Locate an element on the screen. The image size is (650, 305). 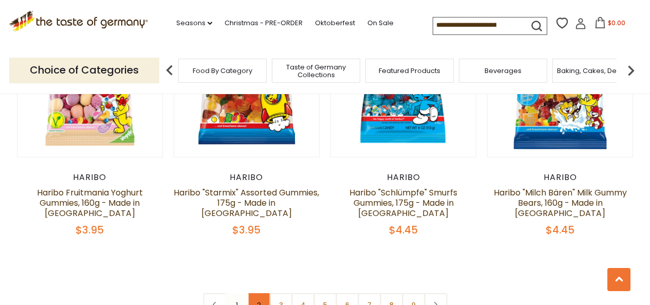
a: Beverages is located at coordinates (503, 70).